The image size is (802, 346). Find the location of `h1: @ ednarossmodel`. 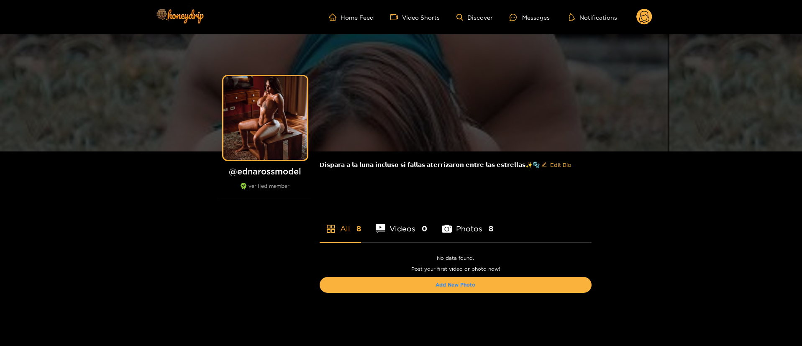

h1: @ ednarossmodel is located at coordinates (265, 171).